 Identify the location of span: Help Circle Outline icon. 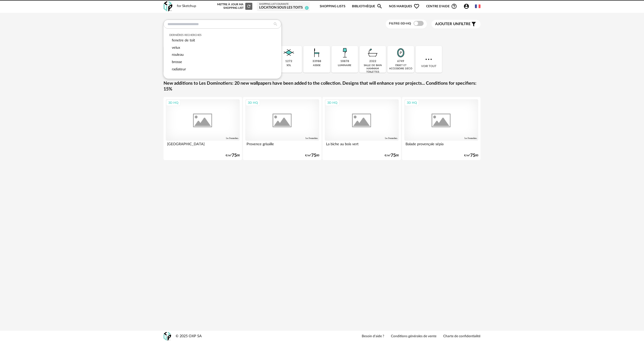
(454, 6).